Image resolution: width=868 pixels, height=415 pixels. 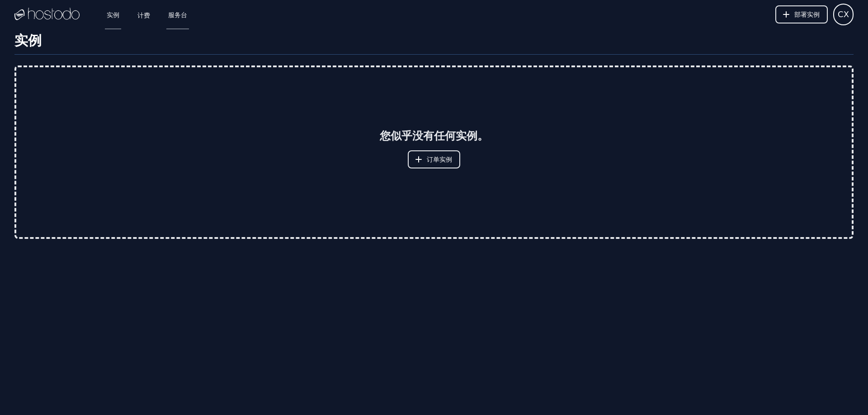 What do you see at coordinates (178, 15) in the screenshot?
I see `font: 服务台` at bounding box center [178, 15].